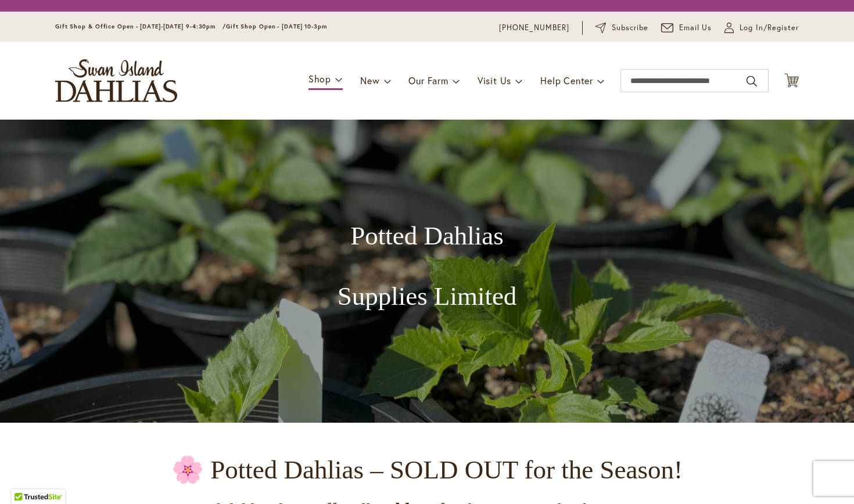 This screenshot has width=854, height=504. Describe the element at coordinates (494, 80) in the screenshot. I see `span: Visit Us` at that location.